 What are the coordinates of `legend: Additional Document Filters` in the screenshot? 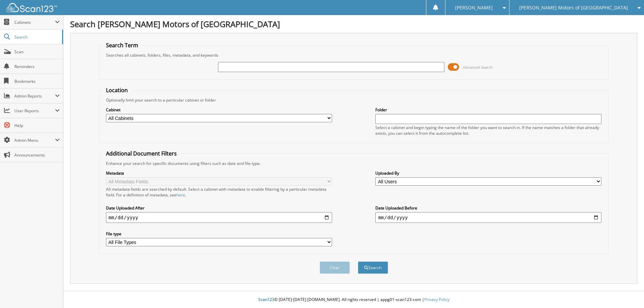 It's located at (141, 154).